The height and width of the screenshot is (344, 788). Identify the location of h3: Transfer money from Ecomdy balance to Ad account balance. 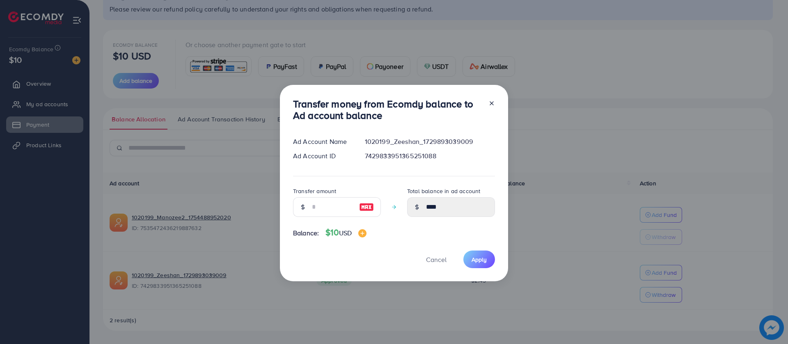
(387, 110).